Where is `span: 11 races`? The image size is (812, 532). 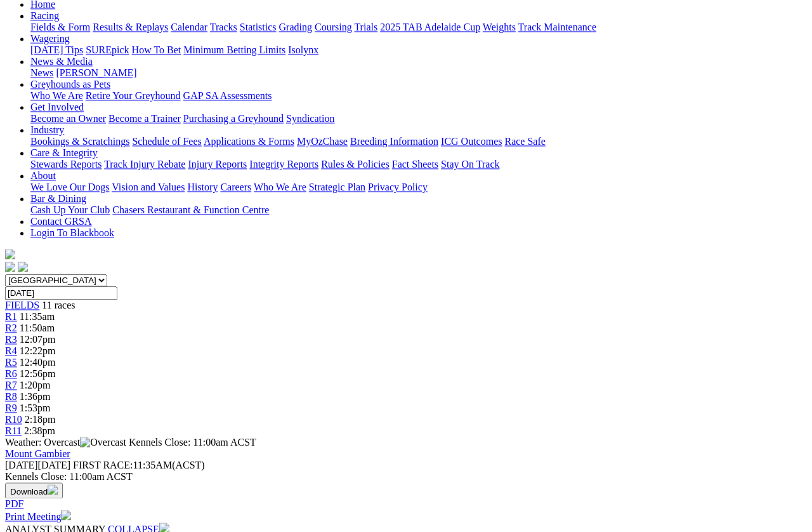 span: 11 races is located at coordinates (58, 305).